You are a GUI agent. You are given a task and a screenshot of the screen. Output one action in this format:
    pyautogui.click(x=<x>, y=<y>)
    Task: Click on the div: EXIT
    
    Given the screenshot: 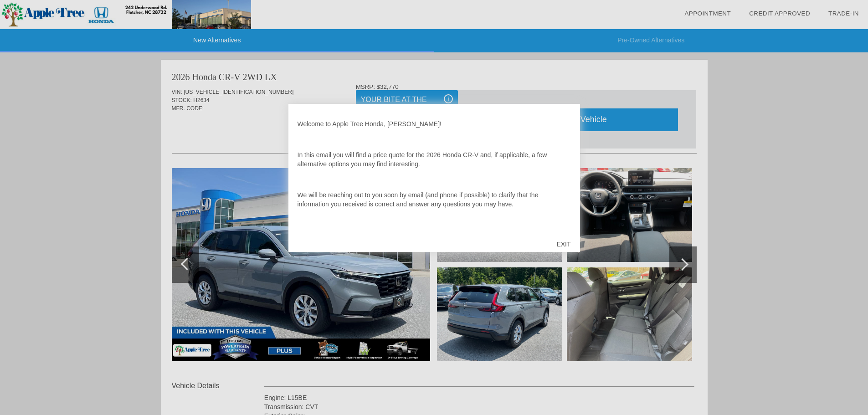 What is the action you would take?
    pyautogui.click(x=563, y=244)
    